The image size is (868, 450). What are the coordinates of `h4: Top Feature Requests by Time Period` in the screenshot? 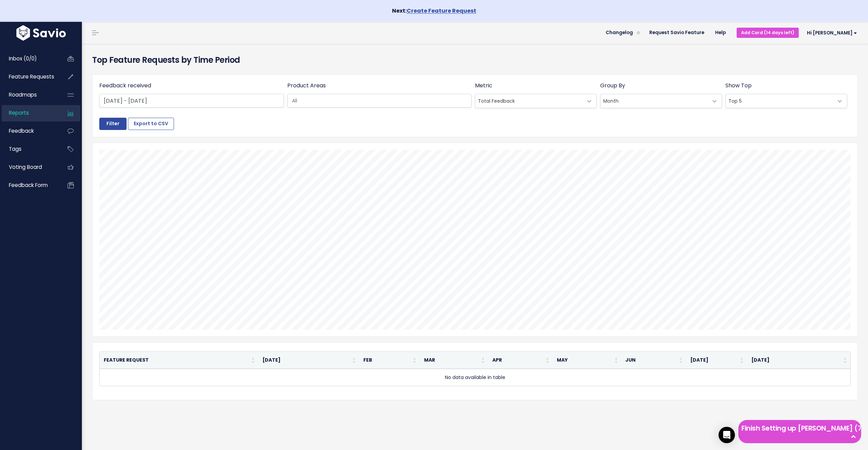 It's located at (475, 60).